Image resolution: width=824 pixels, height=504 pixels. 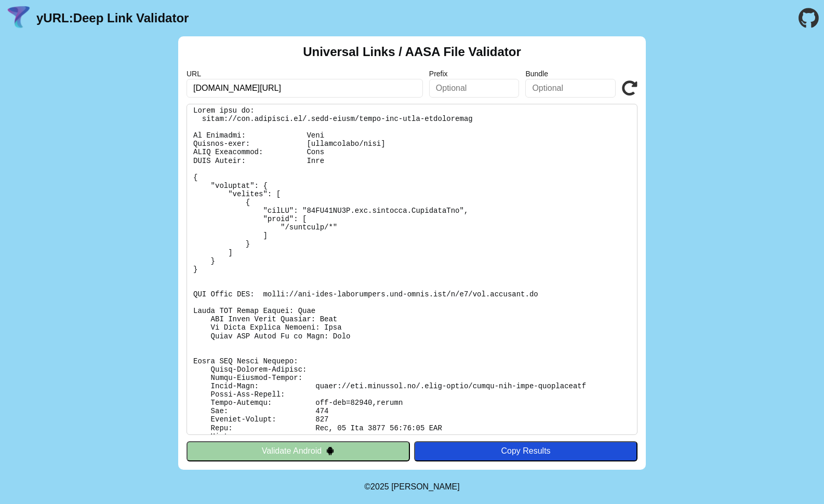 What do you see at coordinates (526, 450) in the screenshot?
I see `button: Copy Results` at bounding box center [526, 450].